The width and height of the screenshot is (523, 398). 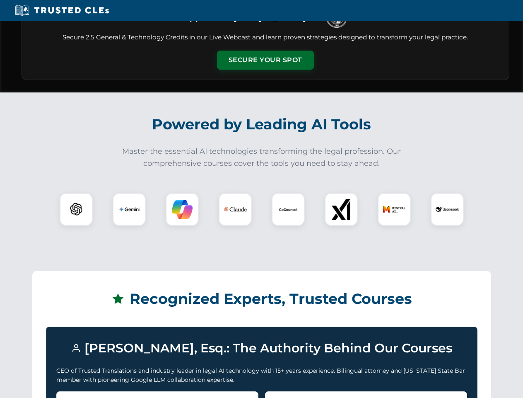 I want to click on div: xAI, so click(x=341, y=209).